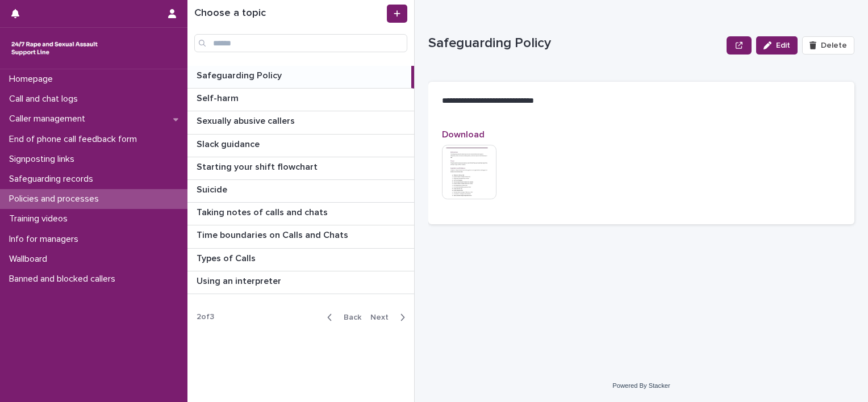  I want to click on div: Search, so click(301, 43).